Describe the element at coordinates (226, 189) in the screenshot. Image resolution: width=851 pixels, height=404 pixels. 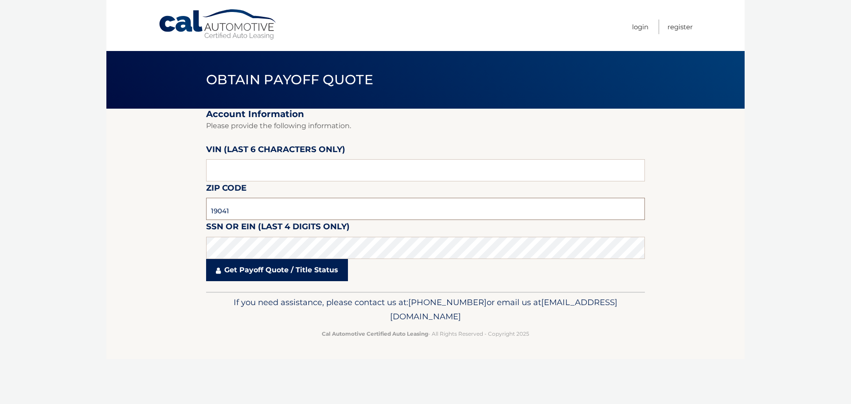
I see `label: Zip Code` at that location.